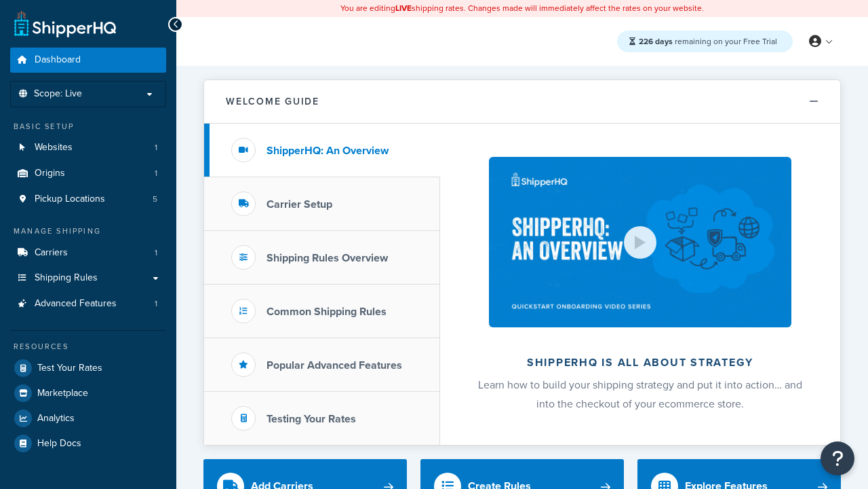  Describe the element at coordinates (327, 312) in the screenshot. I see `h3: Common Shipping Rules` at that location.